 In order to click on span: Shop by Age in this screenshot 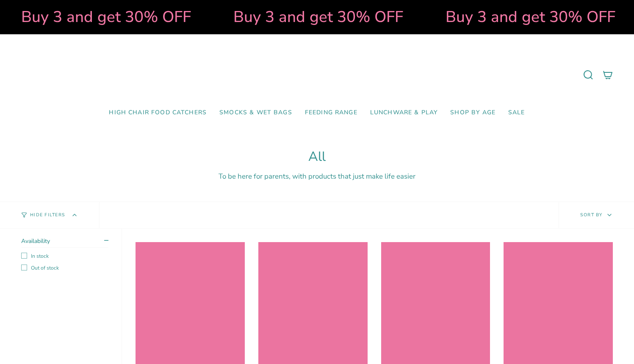, I will do `click(473, 113)`.